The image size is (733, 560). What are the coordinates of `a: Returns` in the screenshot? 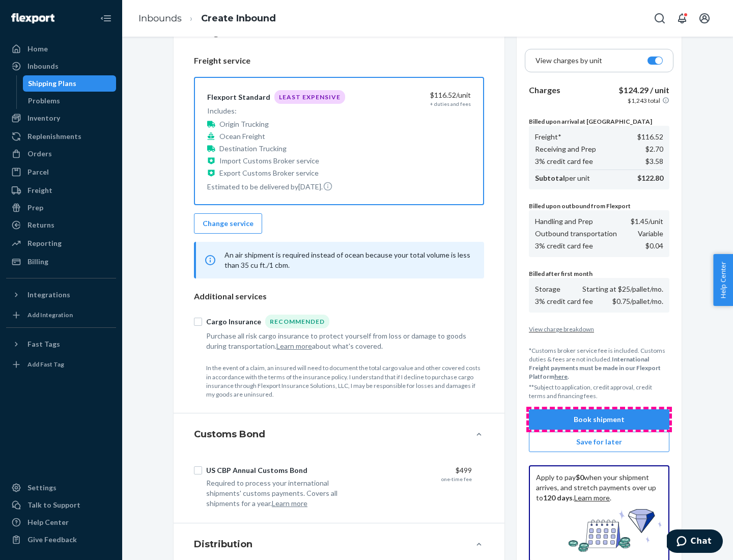 It's located at (61, 225).